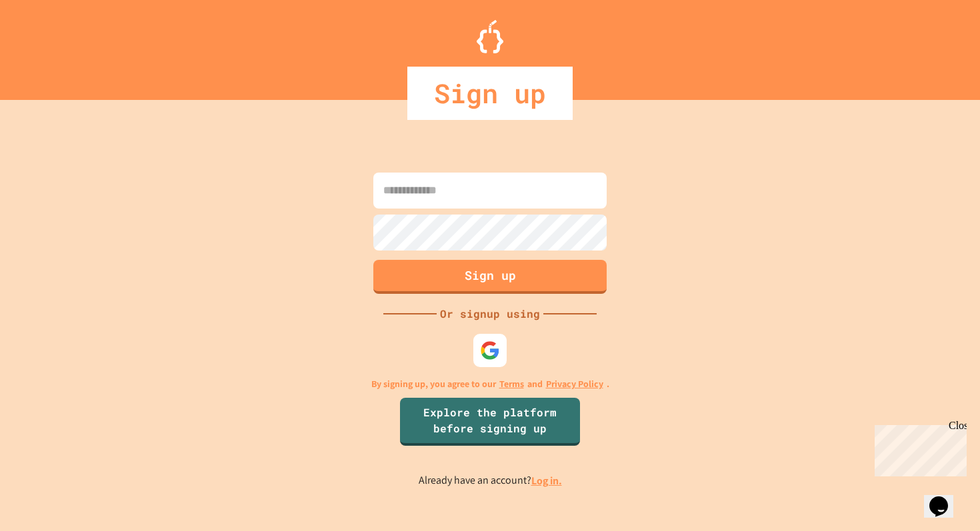 This screenshot has height=531, width=980. What do you see at coordinates (490, 384) in the screenshot?
I see `p: By signing up, you agree to our and .` at bounding box center [490, 384].